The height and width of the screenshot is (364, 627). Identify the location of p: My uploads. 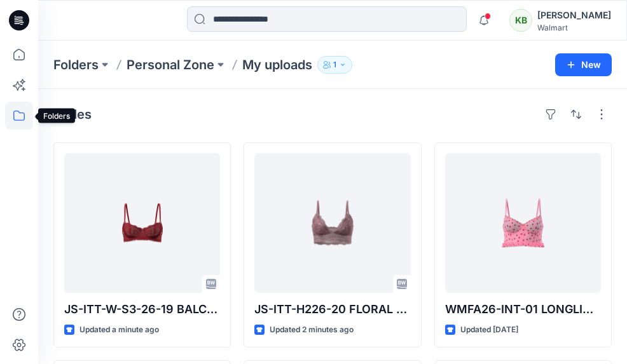
(277, 65).